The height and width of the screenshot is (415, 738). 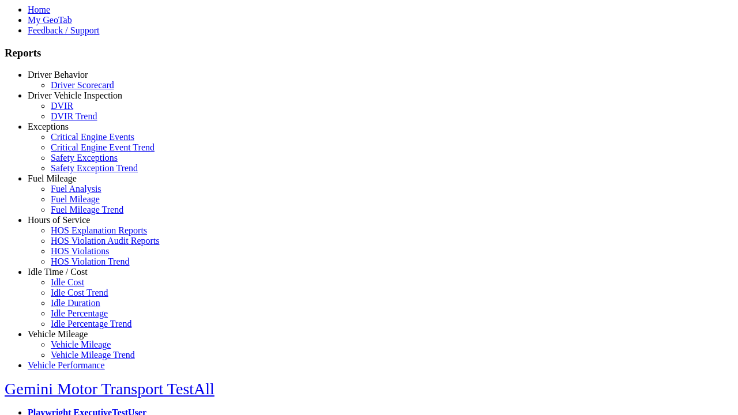 I want to click on a: Idle Percentage Trend, so click(x=91, y=323).